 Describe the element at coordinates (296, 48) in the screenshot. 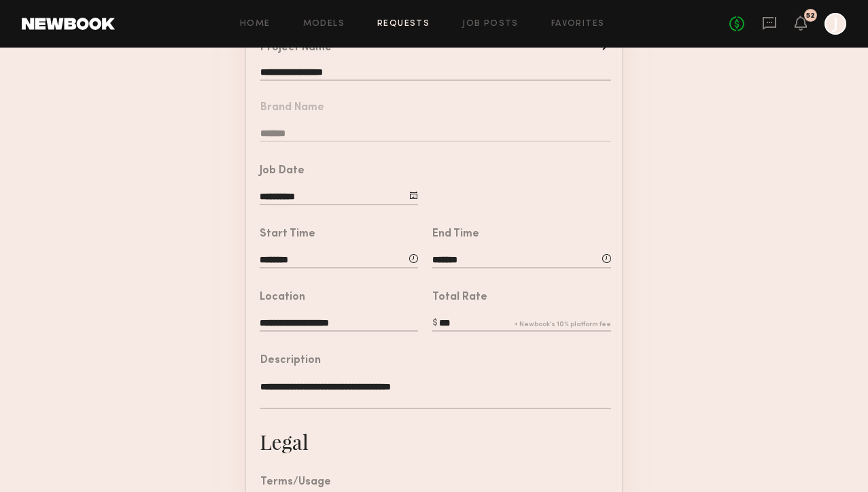

I see `div: Project Name` at that location.